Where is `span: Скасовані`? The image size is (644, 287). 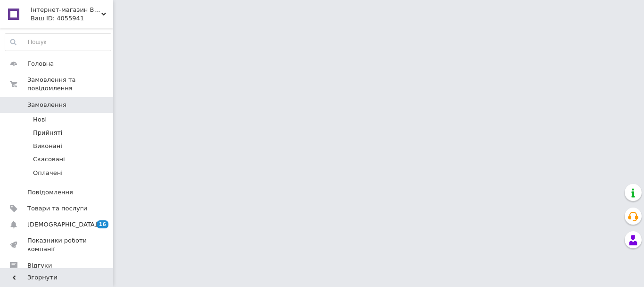 span: Скасовані is located at coordinates (49, 159).